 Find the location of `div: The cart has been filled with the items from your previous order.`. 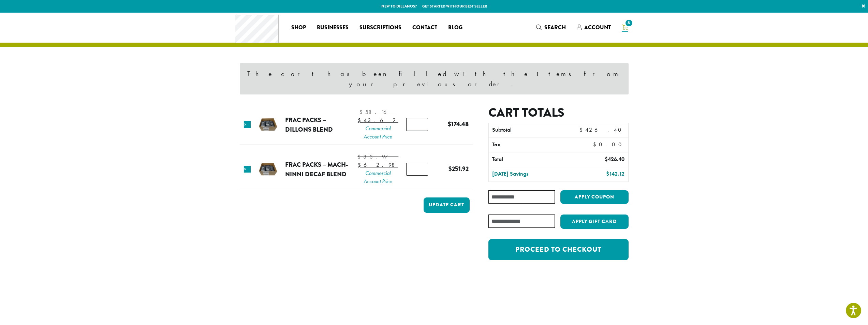

div: The cart has been filled with the items from your previous order. is located at coordinates (434, 79).